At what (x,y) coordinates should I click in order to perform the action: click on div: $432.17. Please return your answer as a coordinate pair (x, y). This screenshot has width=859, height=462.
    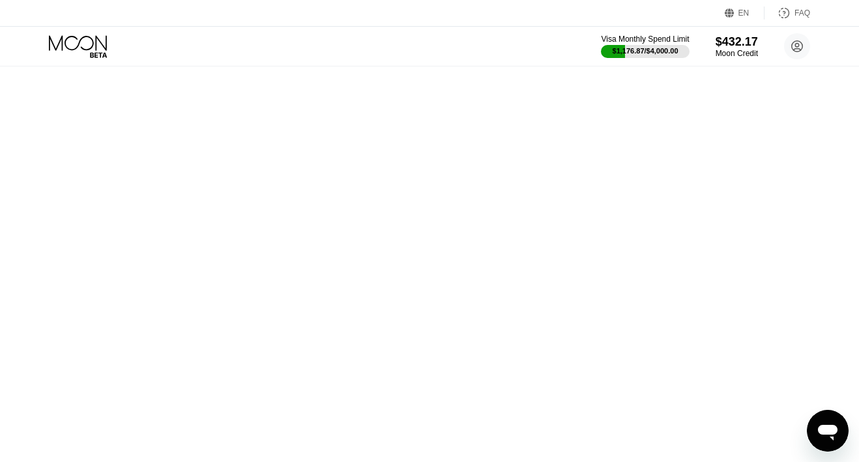
    Looking at the image, I should click on (737, 42).